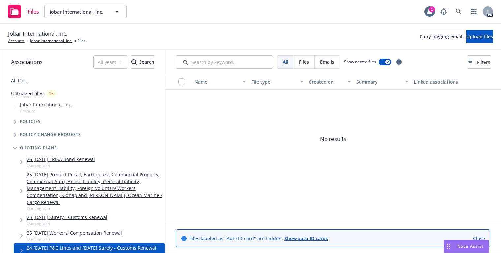 Image resolution: width=501 pixels, height=253 pixels. I want to click on div: Created on, so click(326, 82).